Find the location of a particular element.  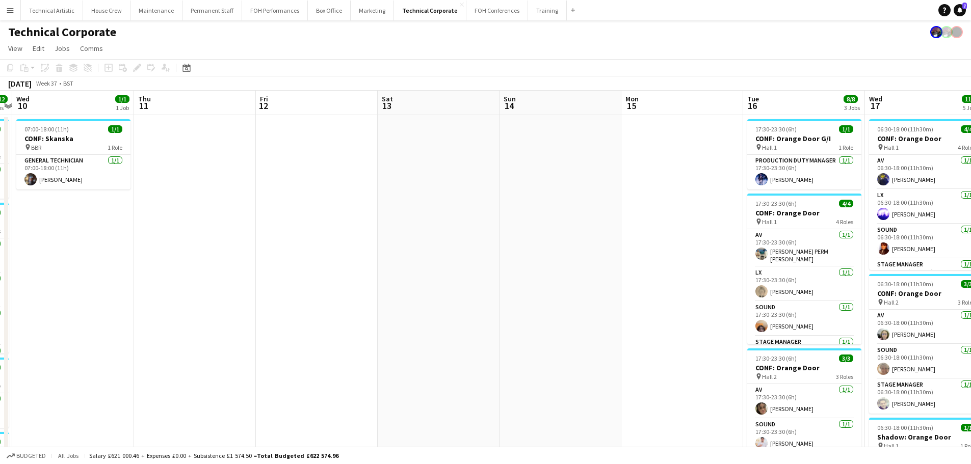

span: Jobs is located at coordinates (62, 48).